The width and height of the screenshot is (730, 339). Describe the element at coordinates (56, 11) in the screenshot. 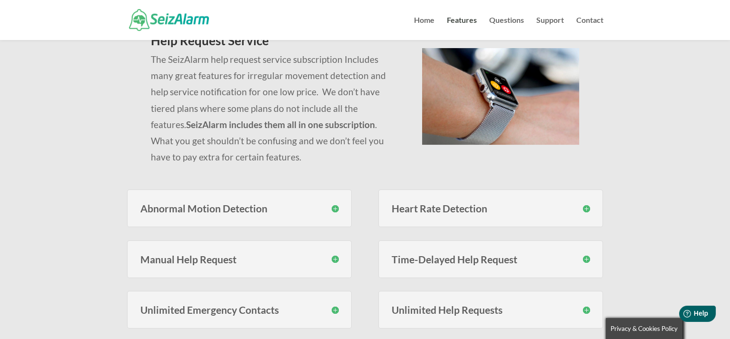

I see `span: Help` at that location.